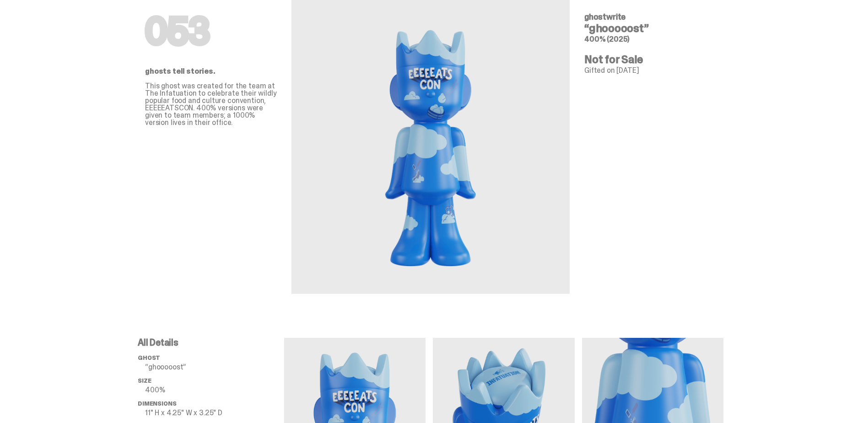 The height and width of the screenshot is (423, 868). I want to click on p: “ghooooost”, so click(215, 367).